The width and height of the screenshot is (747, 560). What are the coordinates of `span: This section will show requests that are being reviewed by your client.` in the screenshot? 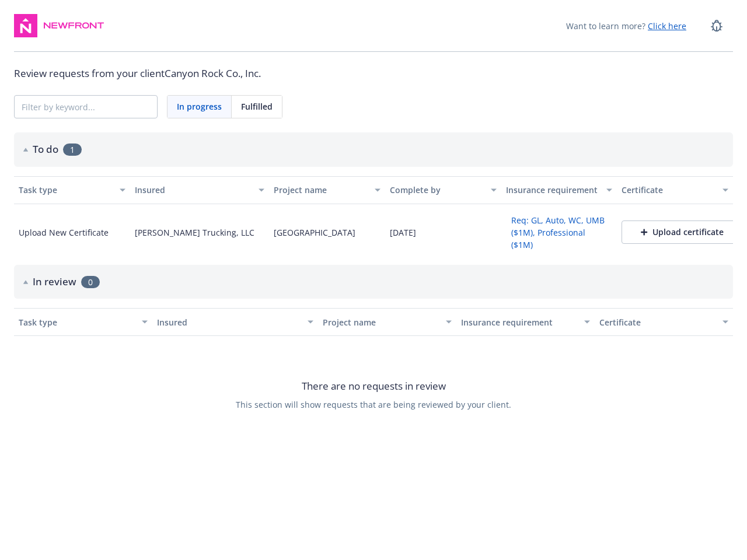 It's located at (374, 404).